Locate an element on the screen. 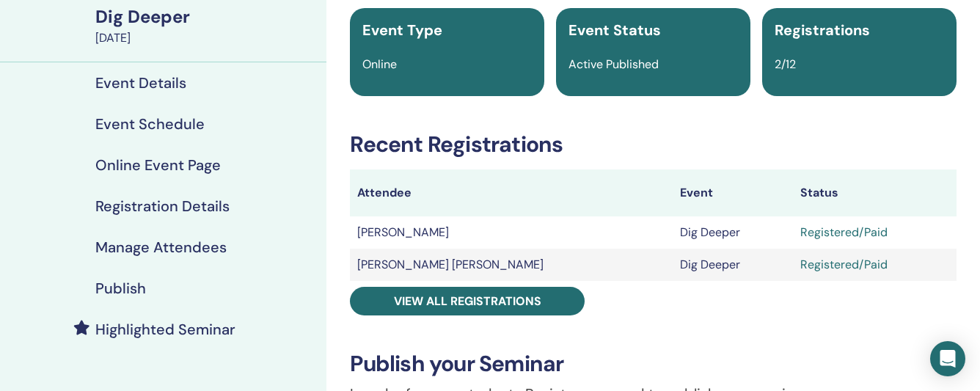  h4: Registration Details is located at coordinates (162, 206).